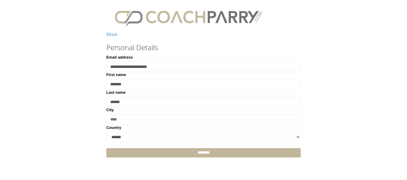 The image size is (407, 180). What do you see at coordinates (116, 75) in the screenshot?
I see `label: First name` at bounding box center [116, 75].